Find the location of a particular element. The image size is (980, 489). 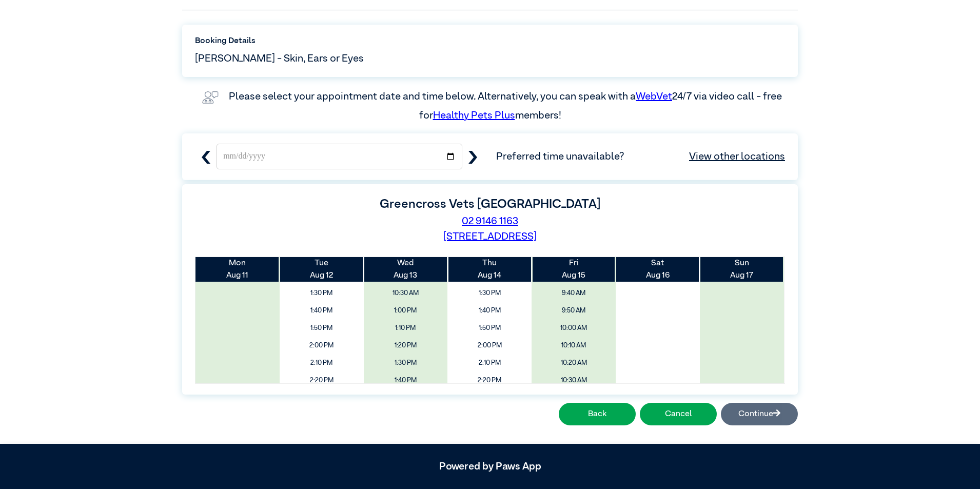

button: Back is located at coordinates (598, 414).